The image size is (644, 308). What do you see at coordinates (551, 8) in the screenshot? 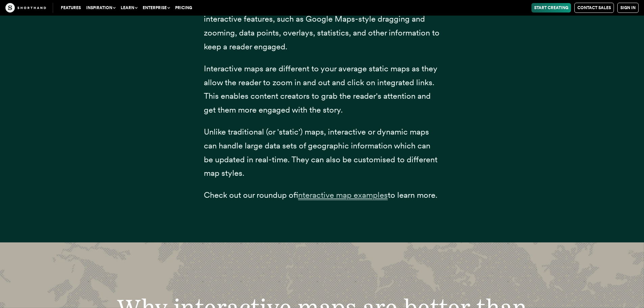
I see `a: Start Creating` at bounding box center [551, 8].